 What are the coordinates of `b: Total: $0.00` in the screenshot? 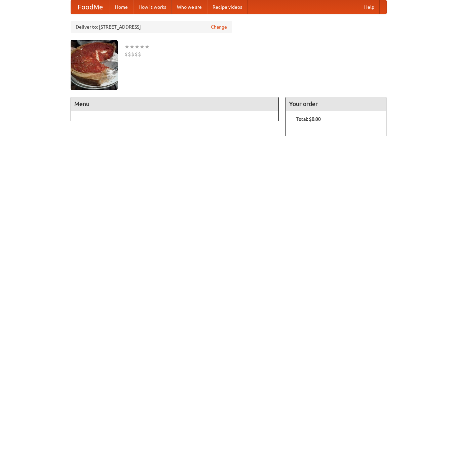 It's located at (309, 119).